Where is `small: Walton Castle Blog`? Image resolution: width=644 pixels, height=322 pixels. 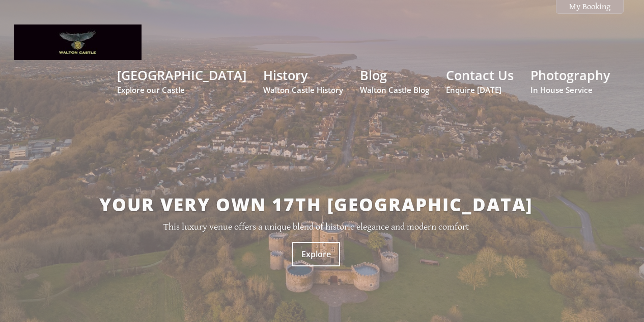 small: Walton Castle Blog is located at coordinates (395, 89).